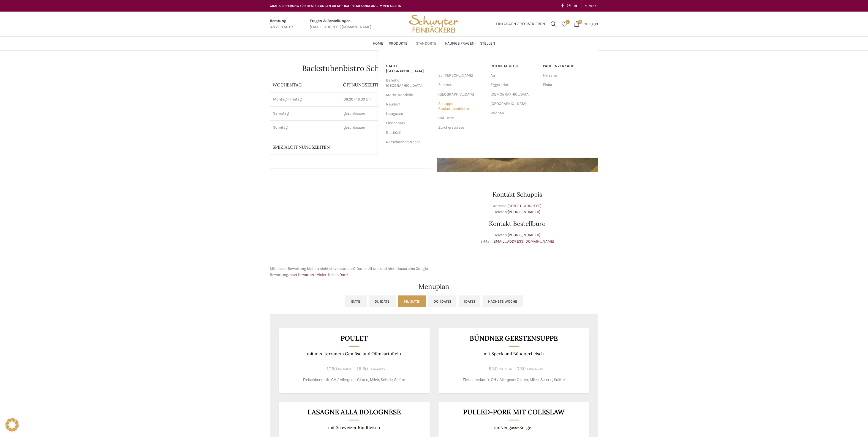 The image size is (868, 437). Describe the element at coordinates (354, 354) in the screenshot. I see `p: mit mediterranem Gemüse und Ofenkartoffeln` at that location.